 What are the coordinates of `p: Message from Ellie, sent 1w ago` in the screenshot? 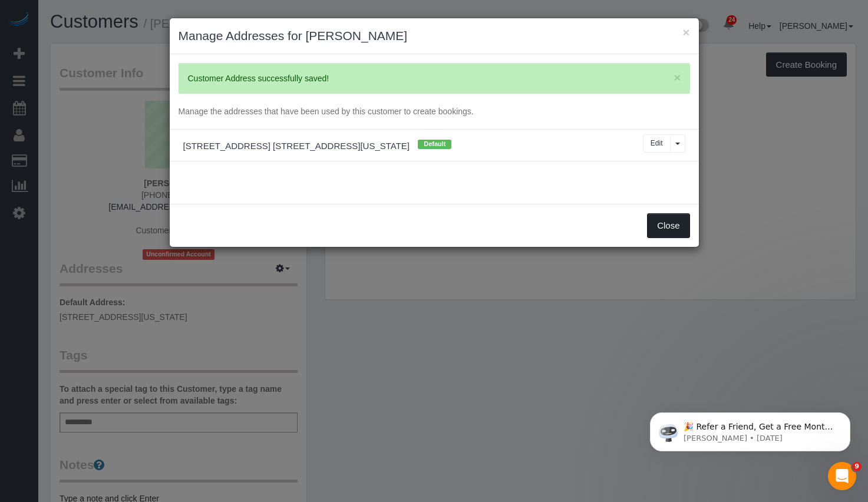 It's located at (128, 51).